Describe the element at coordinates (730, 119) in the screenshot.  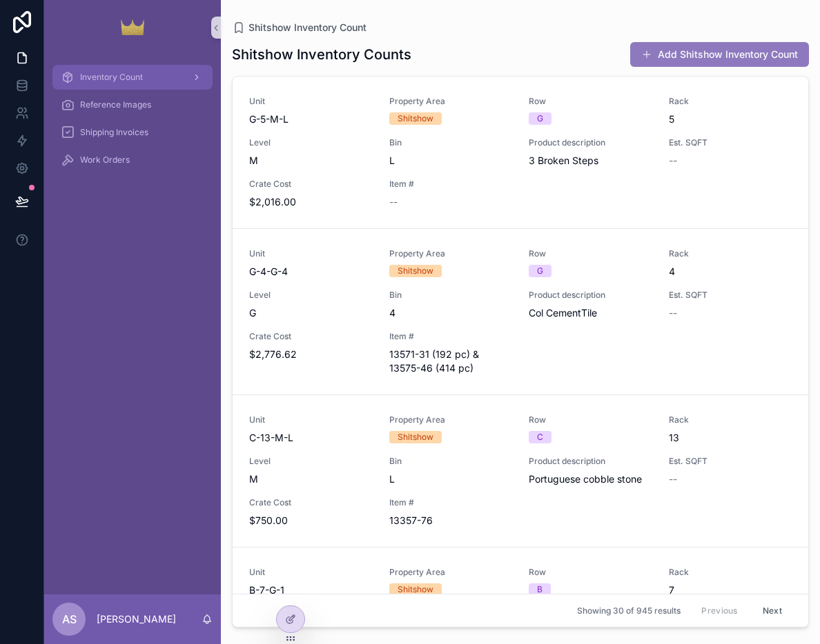
I see `span: 5` at that location.